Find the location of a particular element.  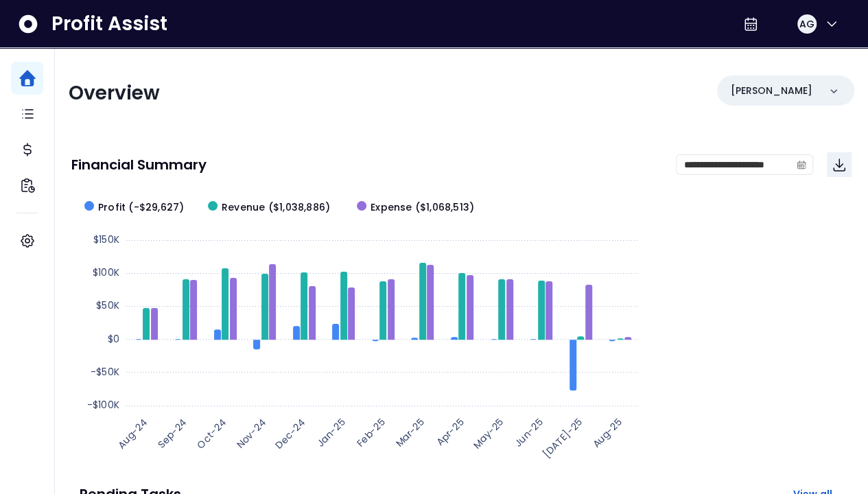

text: Jan-25 is located at coordinates (332, 432).